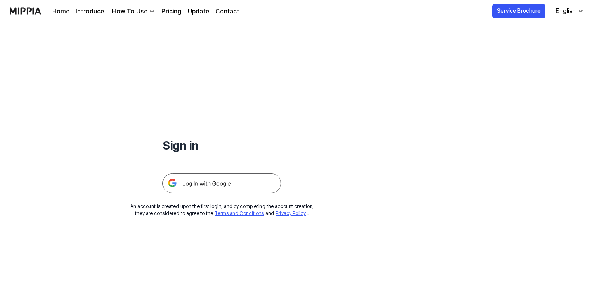  Describe the element at coordinates (227, 11) in the screenshot. I see `a: Contact` at that location.